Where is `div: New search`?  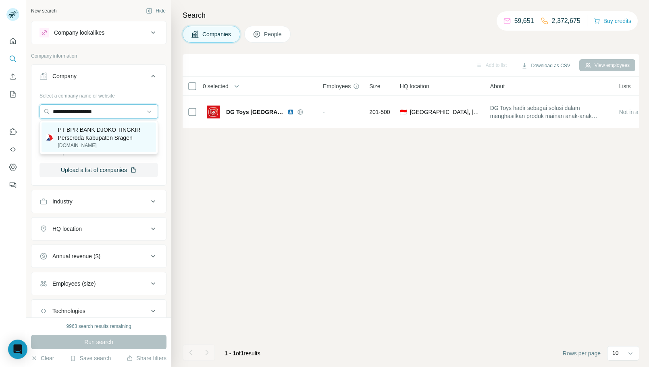
div: New search is located at coordinates (44, 11).